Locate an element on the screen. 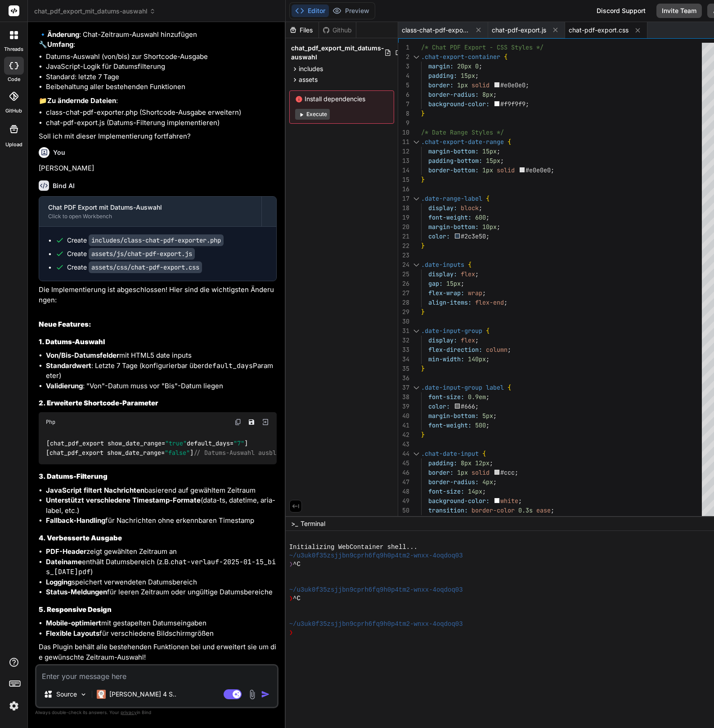 This screenshot has height=728, width=714. span: display: is located at coordinates (443, 340).